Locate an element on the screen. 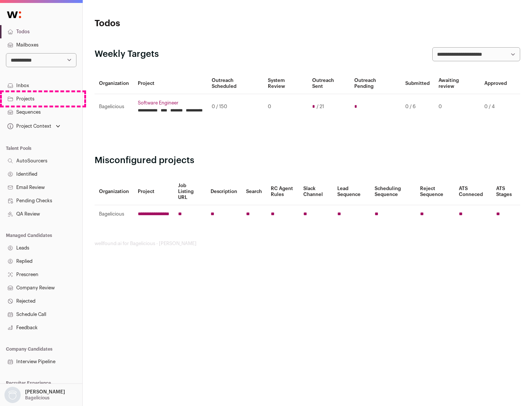 The height and width of the screenshot is (406, 532). th: Search is located at coordinates (254, 191).